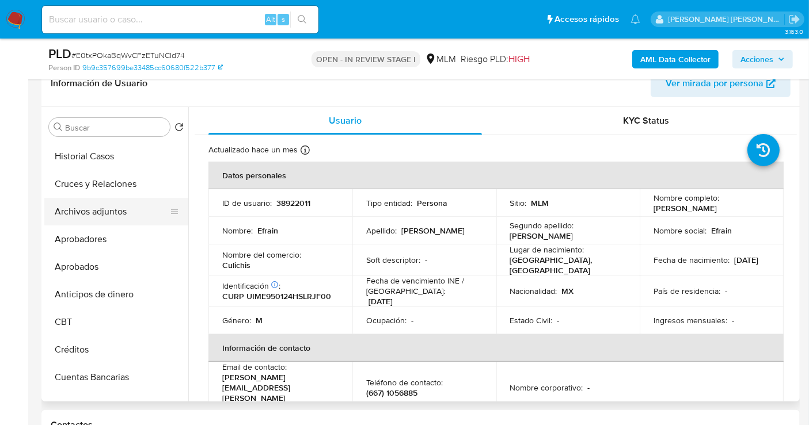 The height and width of the screenshot is (425, 809). Describe the element at coordinates (756, 59) in the screenshot. I see `span: Acciones` at that location.